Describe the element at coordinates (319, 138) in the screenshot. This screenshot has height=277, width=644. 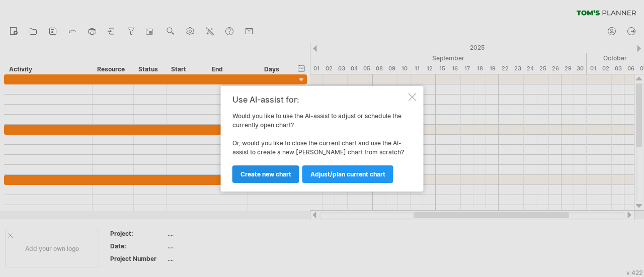
I see `div: Would you like to use the AI-assist to adjust or schedule the currently open chart? Or, would you...` at that location.